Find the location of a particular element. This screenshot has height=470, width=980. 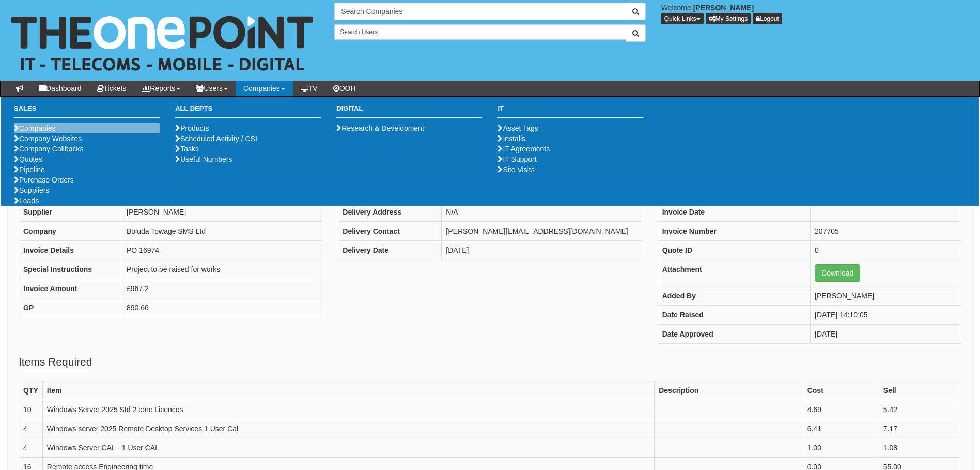

td: 1.00 is located at coordinates (840, 447).